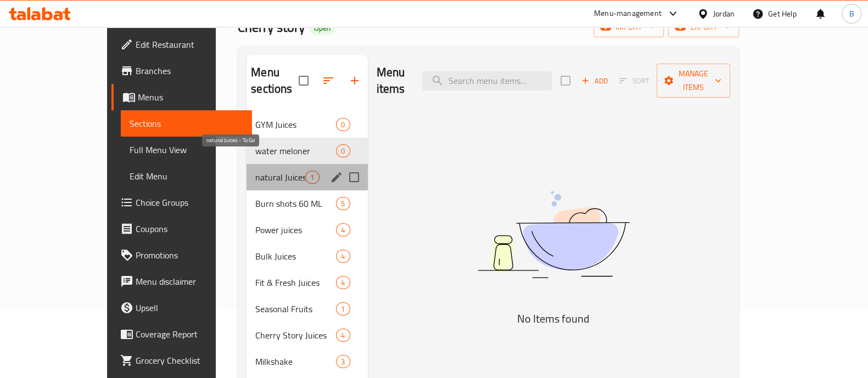  Describe the element at coordinates (322, 28) in the screenshot. I see `span: Open` at that location.